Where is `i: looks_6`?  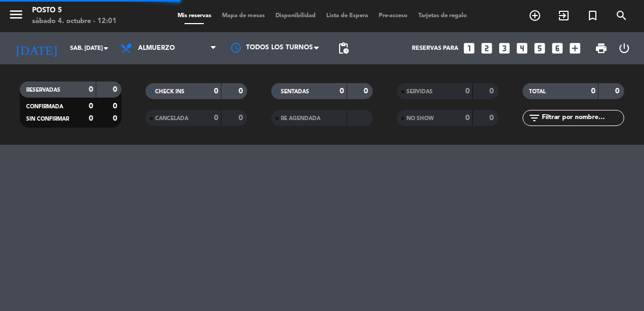 i: looks_6 is located at coordinates (558, 48).